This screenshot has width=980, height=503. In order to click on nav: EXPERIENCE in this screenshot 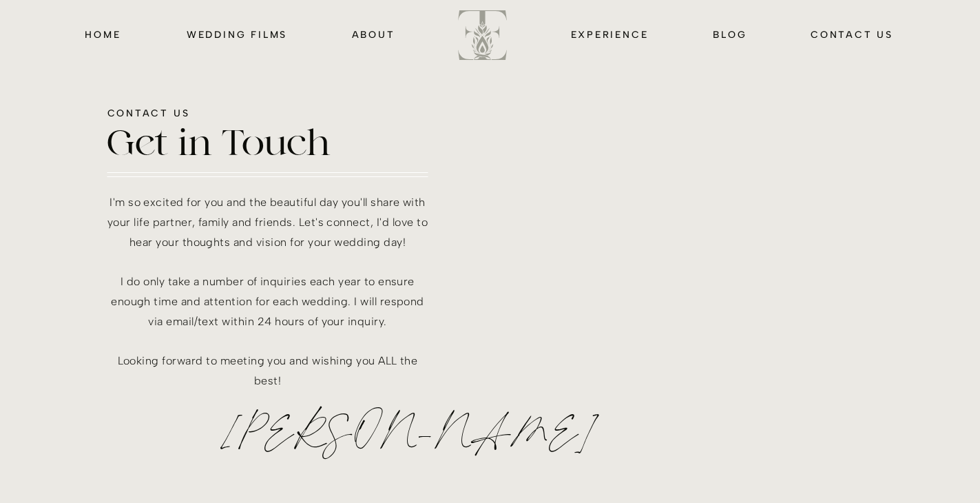, I will do `click(610, 34)`.